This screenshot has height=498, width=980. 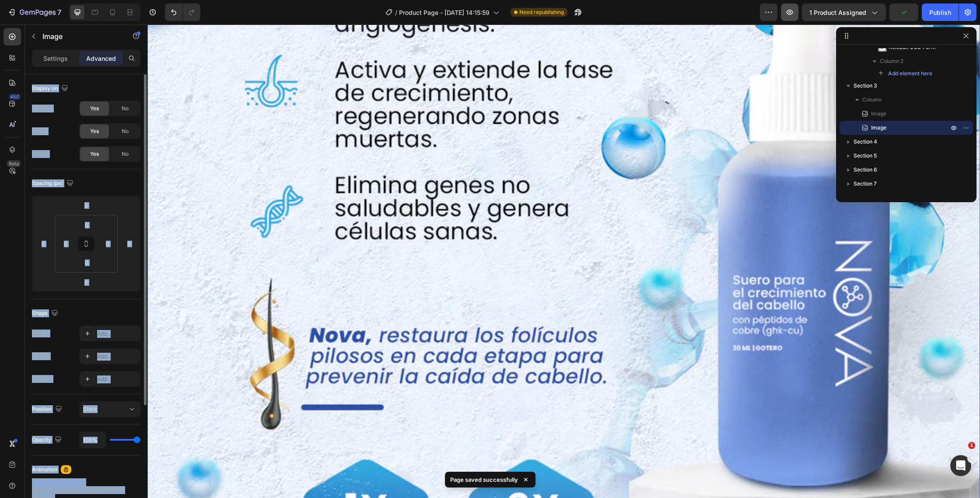 I want to click on button: 7, so click(x=34, y=13).